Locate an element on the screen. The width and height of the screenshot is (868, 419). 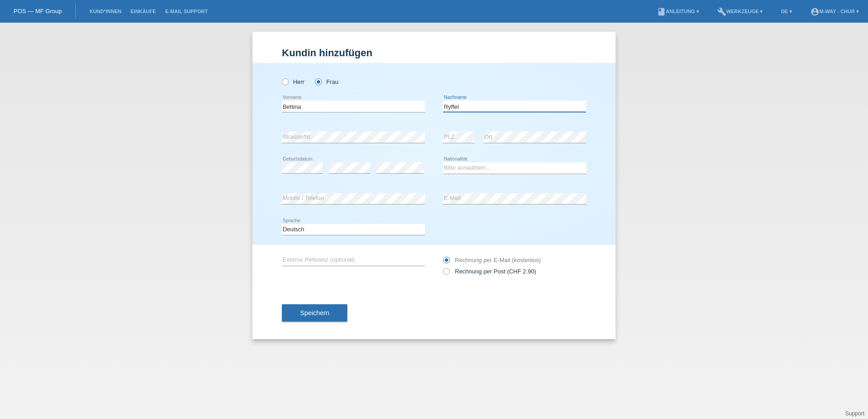
a: account_circlem-way - Chur ▾ is located at coordinates (834, 11).